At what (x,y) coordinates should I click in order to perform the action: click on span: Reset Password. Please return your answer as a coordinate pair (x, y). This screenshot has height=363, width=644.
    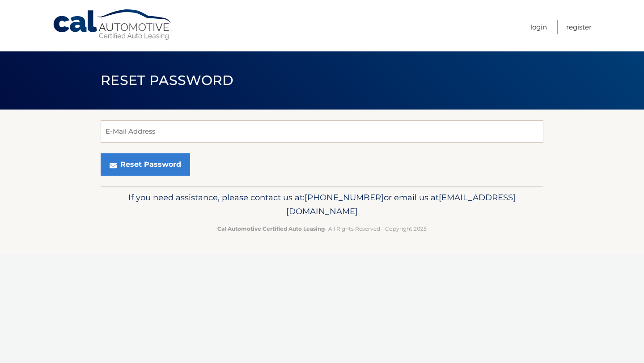
    Looking at the image, I should click on (167, 80).